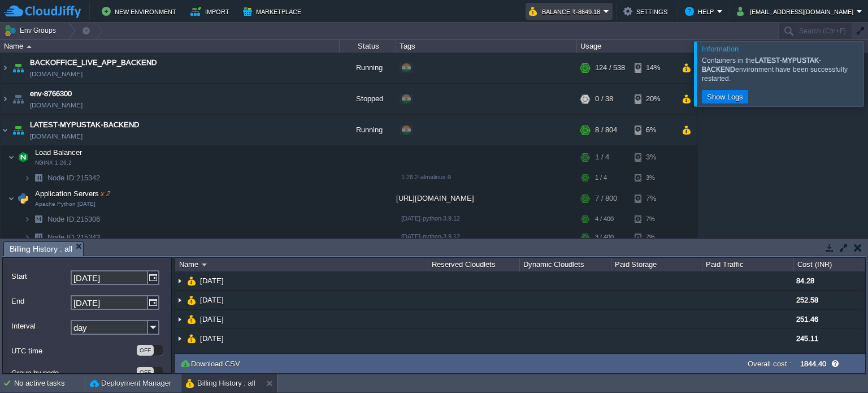 The width and height of the screenshot is (868, 393). What do you see at coordinates (700, 12) in the screenshot?
I see `button: Help` at bounding box center [700, 12].